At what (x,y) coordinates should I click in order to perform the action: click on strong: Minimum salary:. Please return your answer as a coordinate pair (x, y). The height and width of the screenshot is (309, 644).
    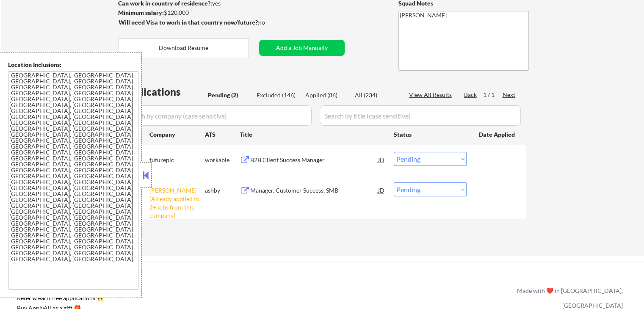
    Looking at the image, I should click on (141, 12).